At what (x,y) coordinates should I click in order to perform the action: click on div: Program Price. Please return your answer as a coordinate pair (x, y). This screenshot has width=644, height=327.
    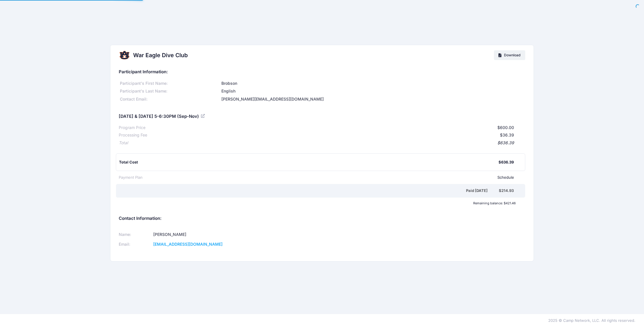
    Looking at the image, I should click on (132, 127).